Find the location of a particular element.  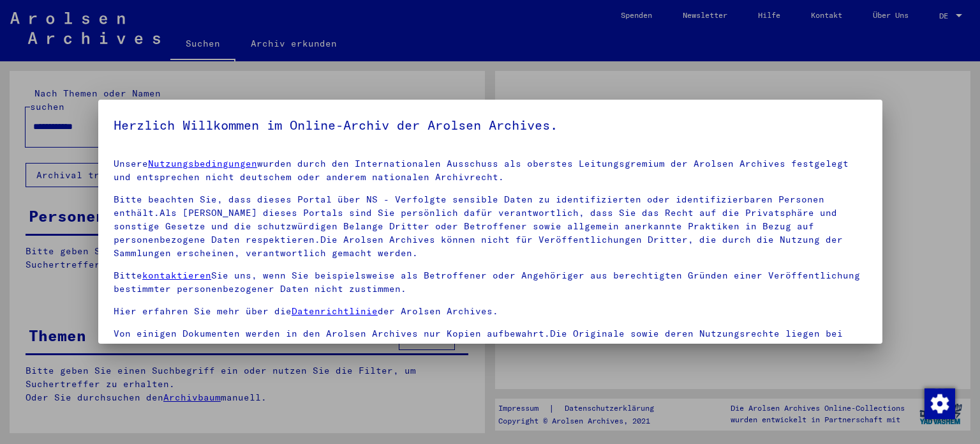

p: Hier erfahren Sie mehr über die der Arolsen Archives. is located at coordinates (490, 311).